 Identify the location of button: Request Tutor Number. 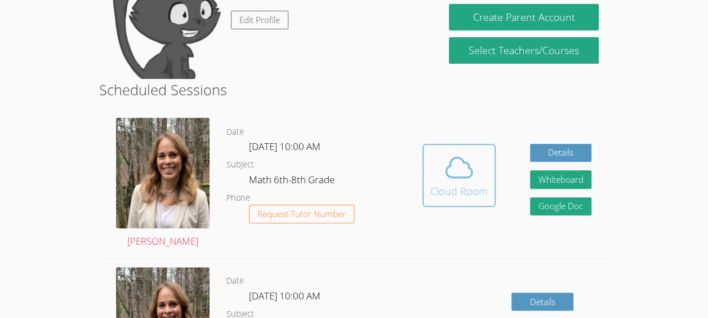
(301, 213).